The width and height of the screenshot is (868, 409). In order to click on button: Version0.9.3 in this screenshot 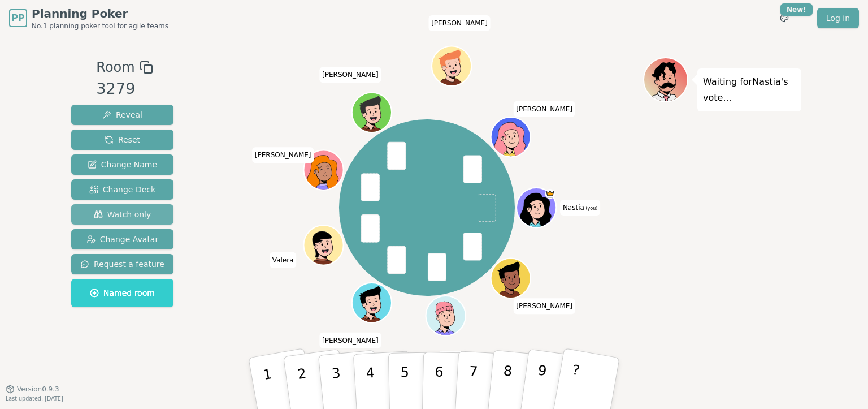, I will do `click(32, 389)`.